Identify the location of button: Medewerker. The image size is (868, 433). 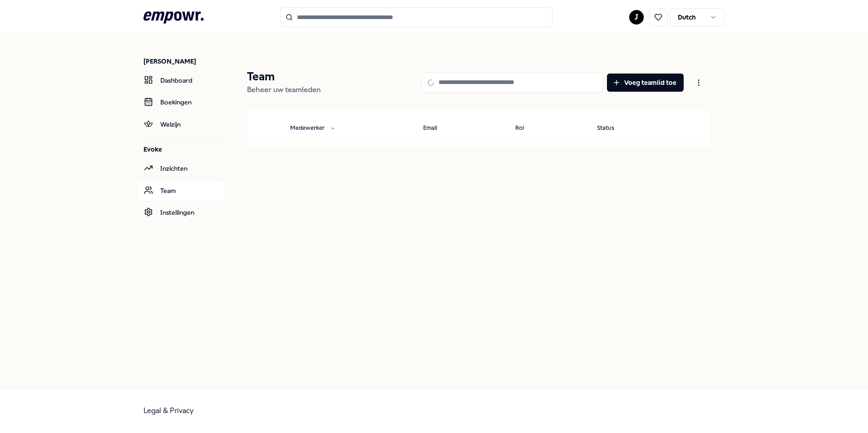
(313, 128).